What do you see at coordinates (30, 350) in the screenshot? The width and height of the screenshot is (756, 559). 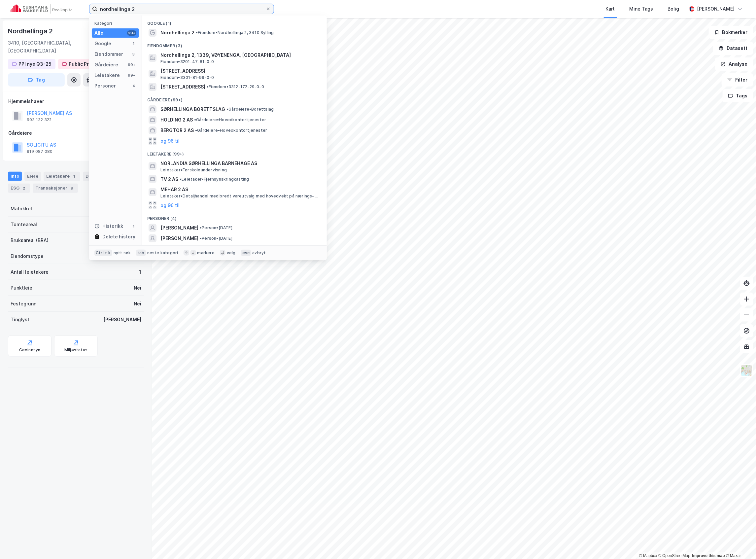 I see `div: Geoinnsyn` at bounding box center [30, 350].